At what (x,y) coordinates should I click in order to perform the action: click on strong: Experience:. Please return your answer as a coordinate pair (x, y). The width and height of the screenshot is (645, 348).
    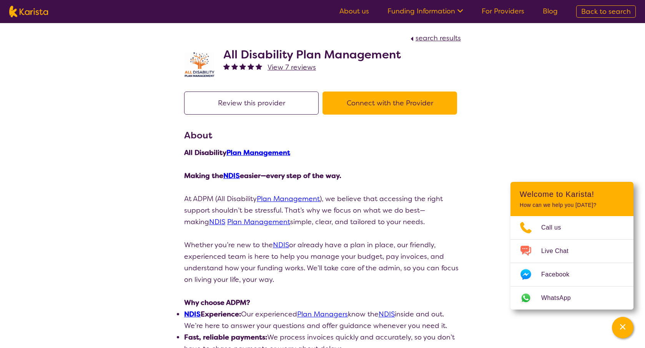
    Looking at the image, I should click on (213, 314).